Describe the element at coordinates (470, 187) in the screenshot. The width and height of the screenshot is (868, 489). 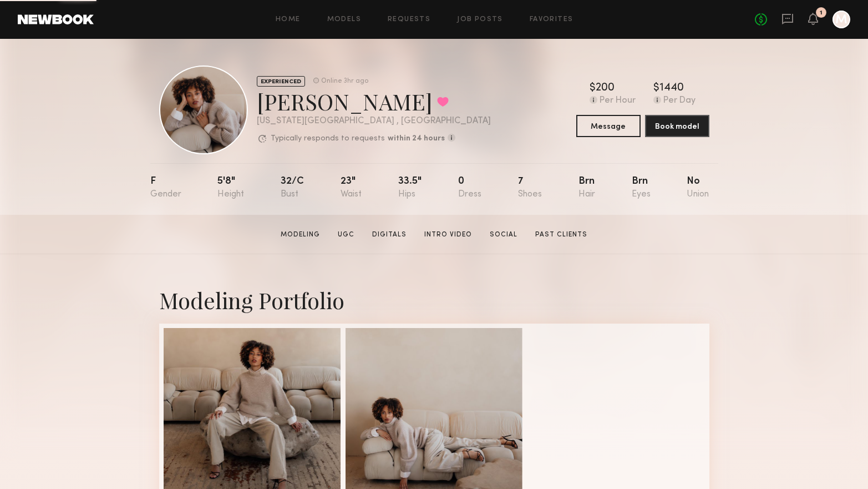
I see `div: 0` at that location.